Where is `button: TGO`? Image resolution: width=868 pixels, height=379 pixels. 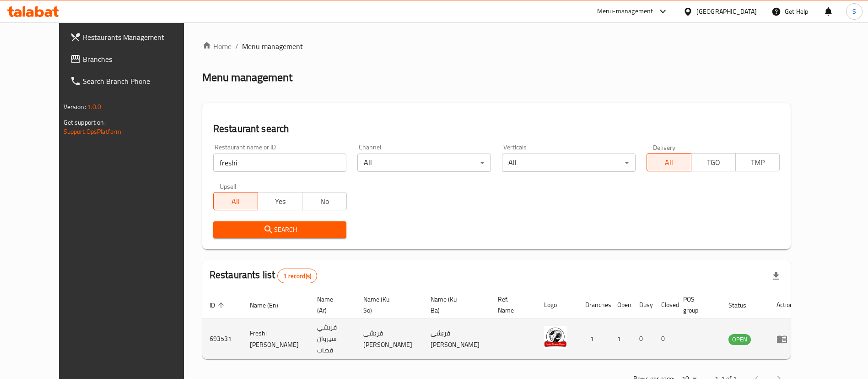 button: TGO is located at coordinates (714, 162).